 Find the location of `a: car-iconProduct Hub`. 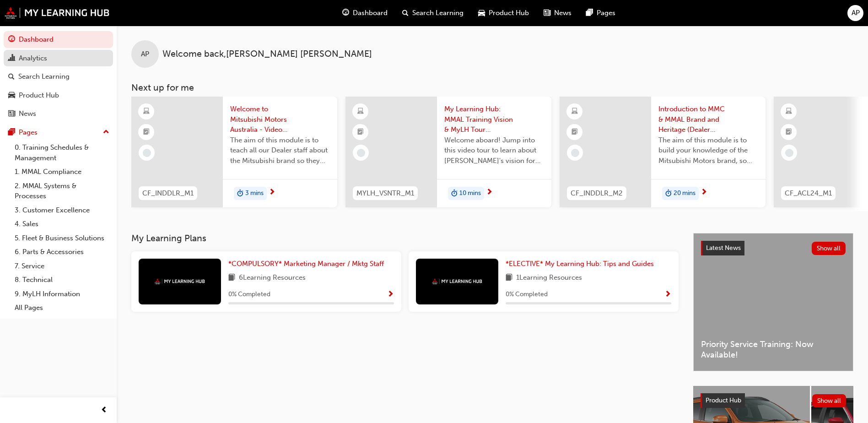

a: car-iconProduct Hub is located at coordinates (504, 13).